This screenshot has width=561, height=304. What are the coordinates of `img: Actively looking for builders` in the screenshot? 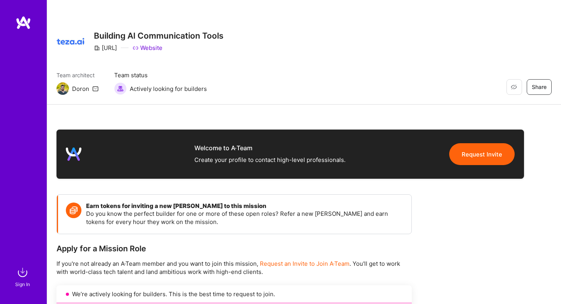 It's located at (120, 88).